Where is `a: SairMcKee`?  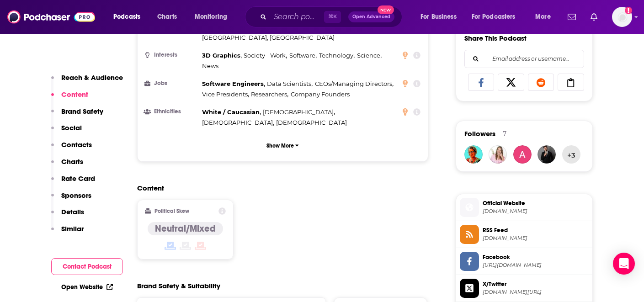 a: SairMcKee is located at coordinates (473, 154).